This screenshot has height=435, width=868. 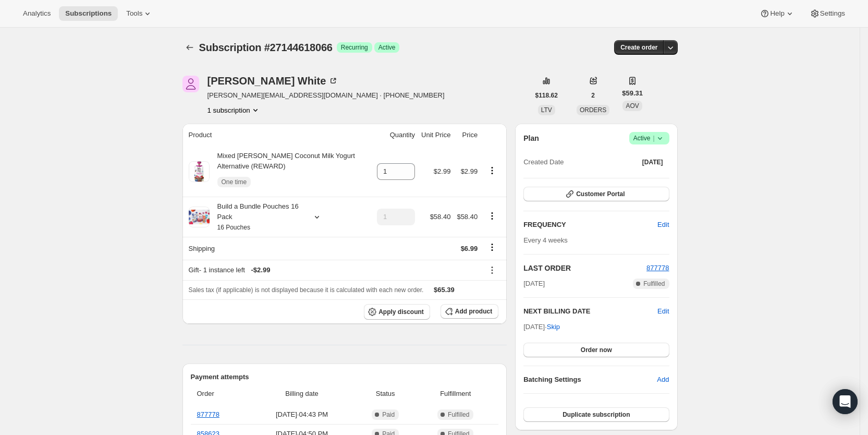 I want to click on span: Tools, so click(x=134, y=13).